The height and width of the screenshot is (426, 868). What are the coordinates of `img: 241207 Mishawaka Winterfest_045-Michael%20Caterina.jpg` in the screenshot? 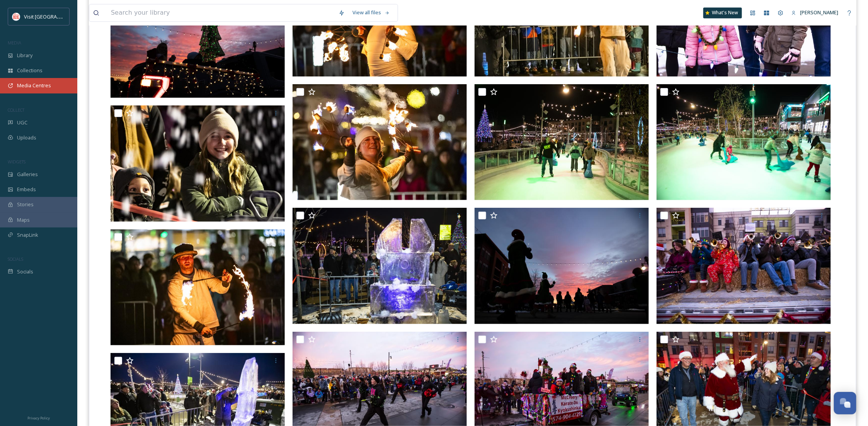 It's located at (562, 266).